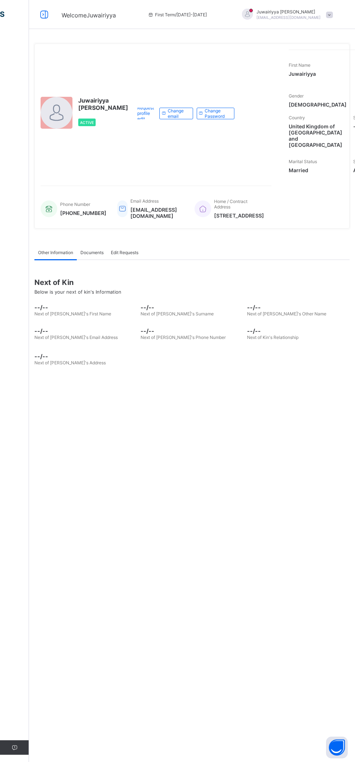 The image size is (355, 762). Describe the element at coordinates (55, 252) in the screenshot. I see `span: Other Information` at that location.